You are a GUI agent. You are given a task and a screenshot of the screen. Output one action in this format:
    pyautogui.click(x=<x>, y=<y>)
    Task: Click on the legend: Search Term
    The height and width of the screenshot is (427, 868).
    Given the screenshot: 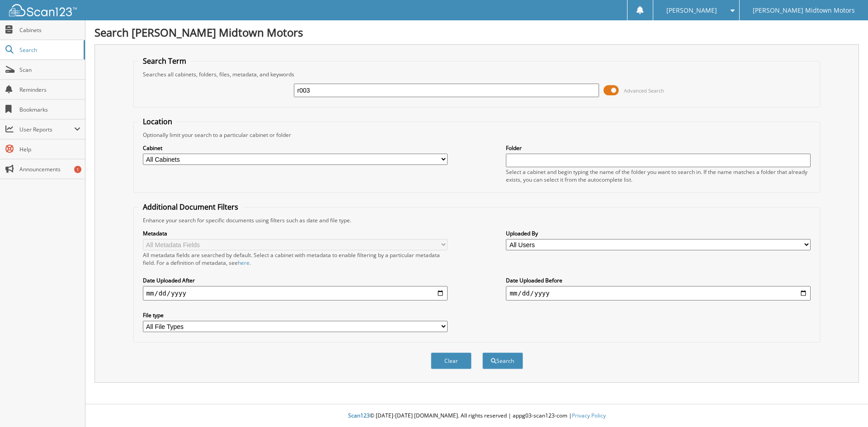 What is the action you would take?
    pyautogui.click(x=164, y=61)
    